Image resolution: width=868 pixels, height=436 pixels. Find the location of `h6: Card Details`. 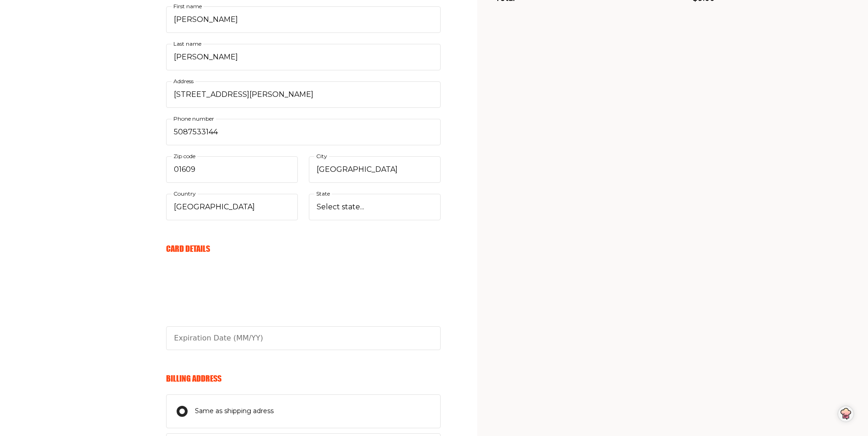

h6: Card Details is located at coordinates (303, 249).